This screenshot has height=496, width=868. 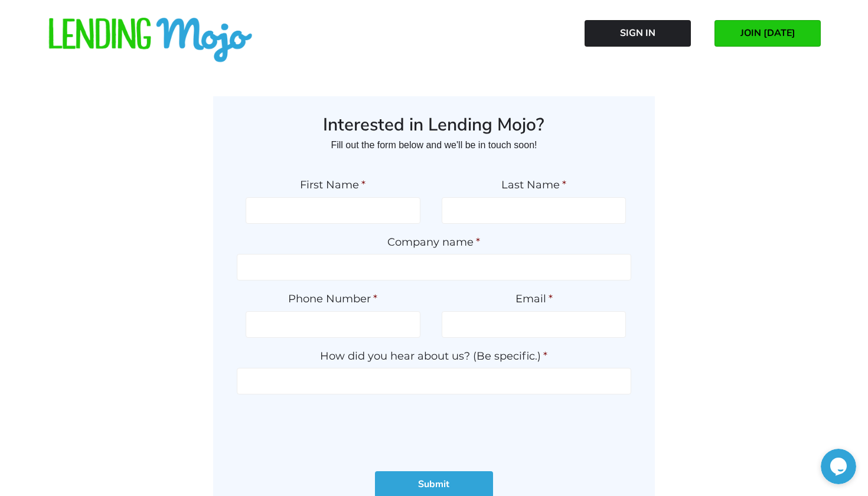 What do you see at coordinates (434, 125) in the screenshot?
I see `h3: Interested in Lending Mojo?` at bounding box center [434, 125].